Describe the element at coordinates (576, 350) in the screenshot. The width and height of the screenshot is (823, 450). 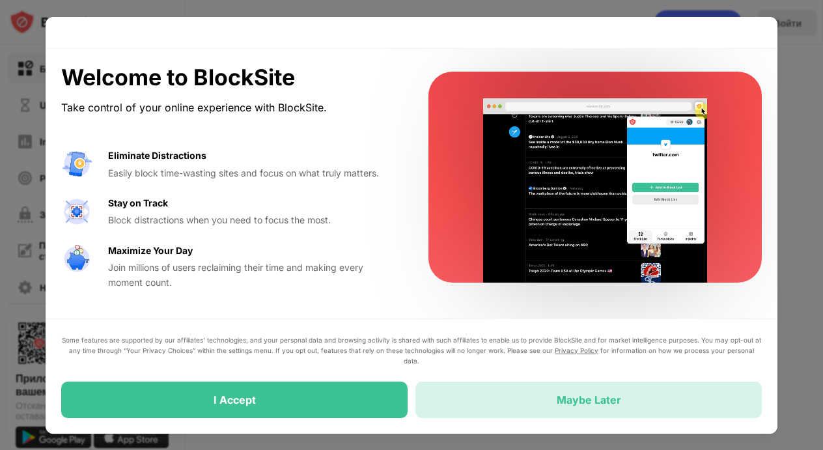
I see `a: Privacy Policy` at that location.